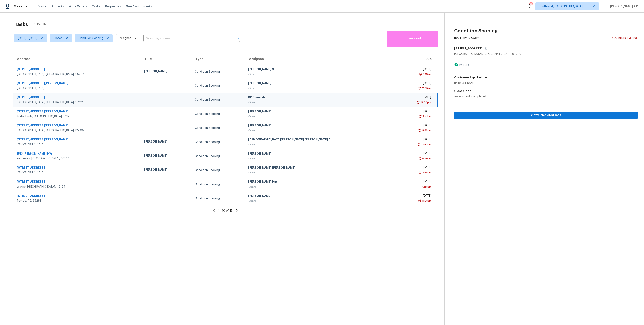  I want to click on span: Tasks, so click(96, 6).